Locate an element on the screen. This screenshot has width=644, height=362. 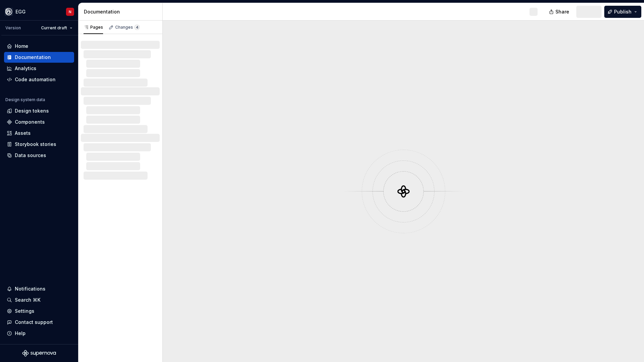
div: Analytics is located at coordinates (26, 69).